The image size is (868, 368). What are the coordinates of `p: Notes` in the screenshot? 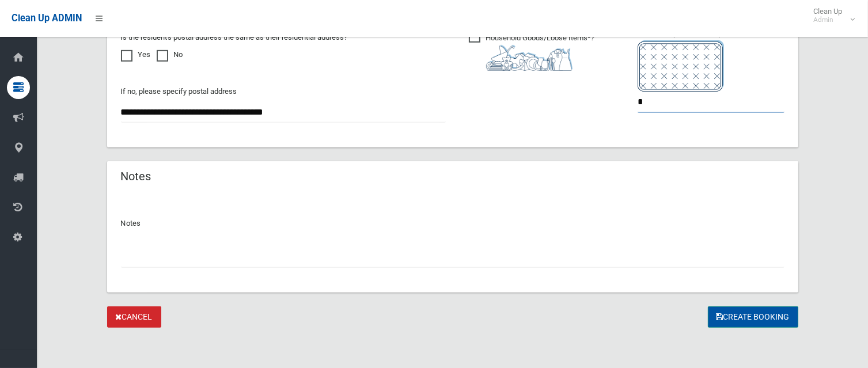 It's located at (453, 224).